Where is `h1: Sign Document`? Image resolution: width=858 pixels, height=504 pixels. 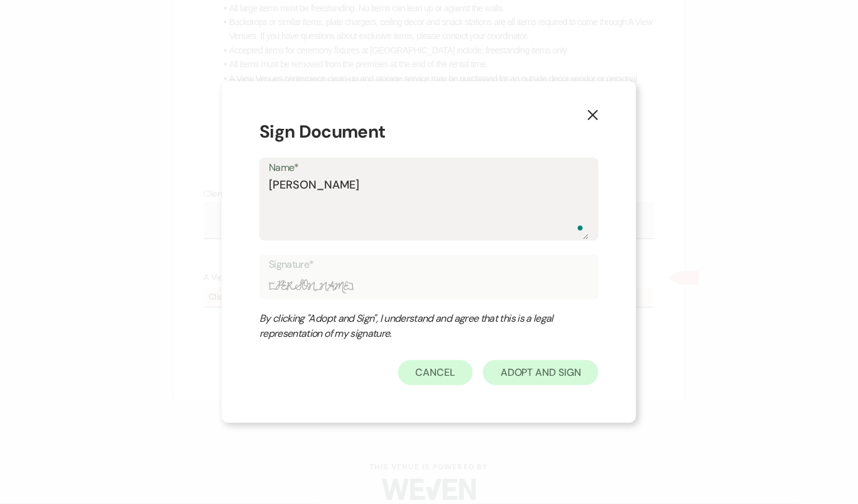 h1: Sign Document is located at coordinates (429, 132).